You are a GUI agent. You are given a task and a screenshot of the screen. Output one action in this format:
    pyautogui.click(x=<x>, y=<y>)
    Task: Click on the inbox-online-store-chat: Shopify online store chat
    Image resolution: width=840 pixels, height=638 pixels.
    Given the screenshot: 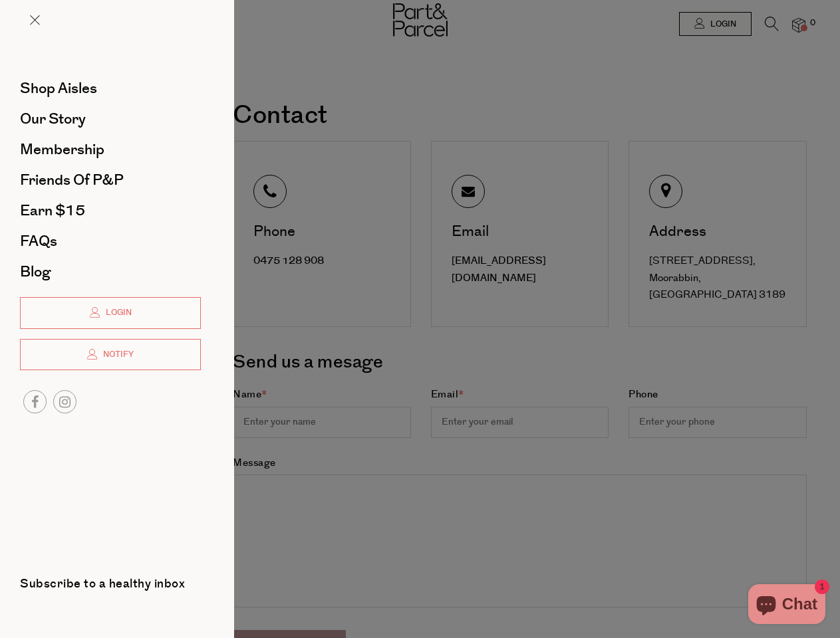 What is the action you would take?
    pyautogui.click(x=787, y=606)
    